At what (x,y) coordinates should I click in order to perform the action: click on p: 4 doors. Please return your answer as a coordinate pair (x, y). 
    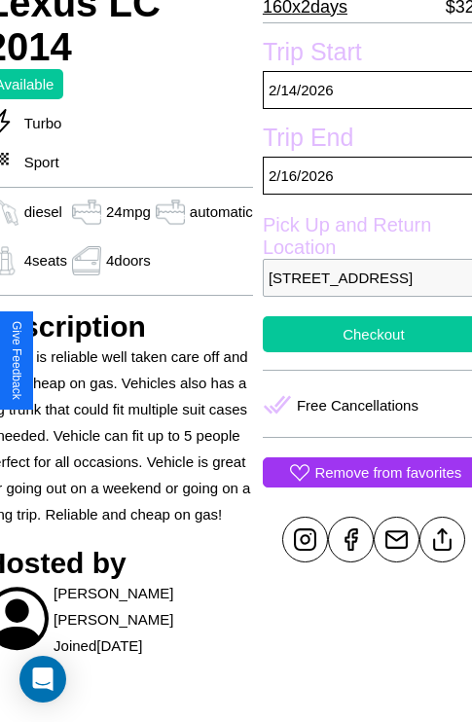
    Looking at the image, I should click on (128, 260).